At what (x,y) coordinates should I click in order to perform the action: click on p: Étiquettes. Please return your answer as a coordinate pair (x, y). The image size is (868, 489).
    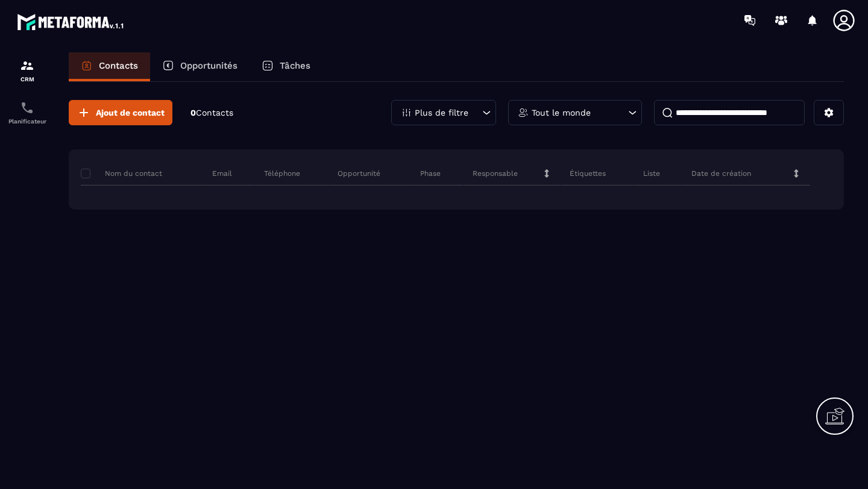
    Looking at the image, I should click on (588, 173).